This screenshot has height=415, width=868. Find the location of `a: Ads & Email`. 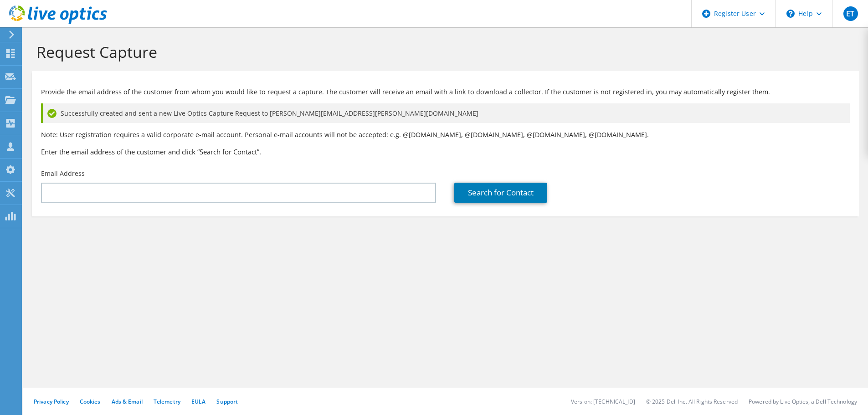

a: Ads & Email is located at coordinates (127, 402).